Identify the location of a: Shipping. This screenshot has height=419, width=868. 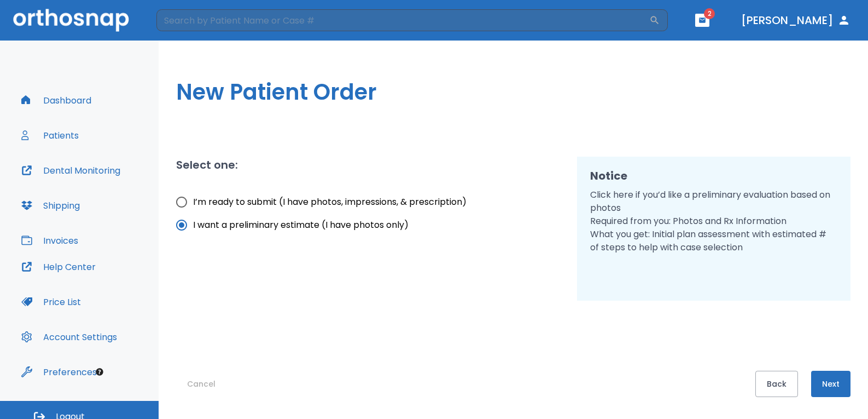
(50, 205).